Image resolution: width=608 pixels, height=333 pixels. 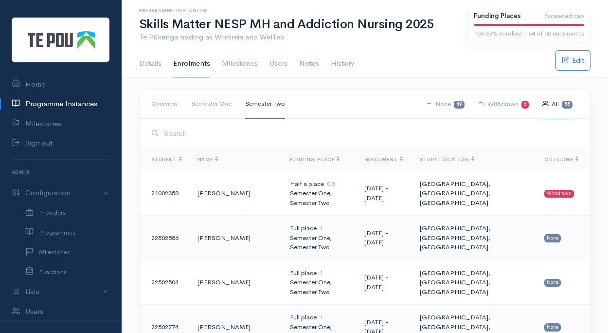 What do you see at coordinates (265, 104) in the screenshot?
I see `a: Semester Two` at bounding box center [265, 104].